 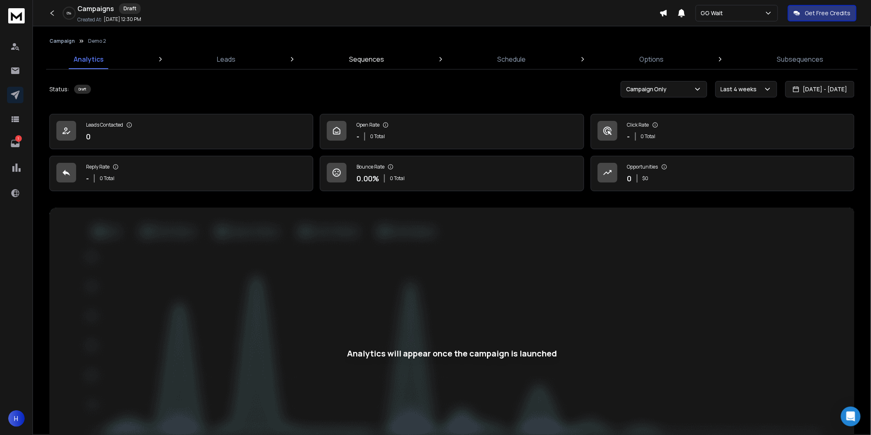 I want to click on p: Status:, so click(x=59, y=89).